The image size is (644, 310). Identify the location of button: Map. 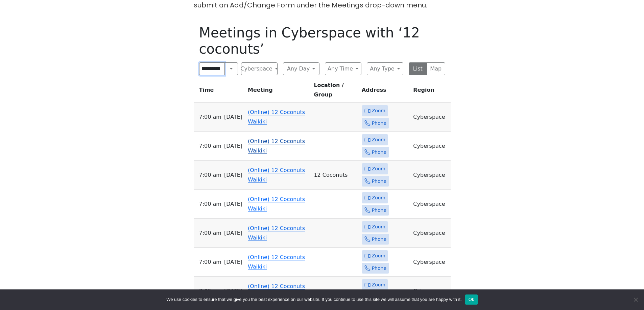
(436, 69).